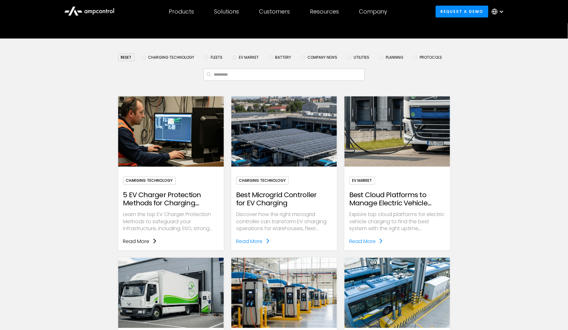  What do you see at coordinates (362, 58) in the screenshot?
I see `span: Utilities` at bounding box center [362, 58].